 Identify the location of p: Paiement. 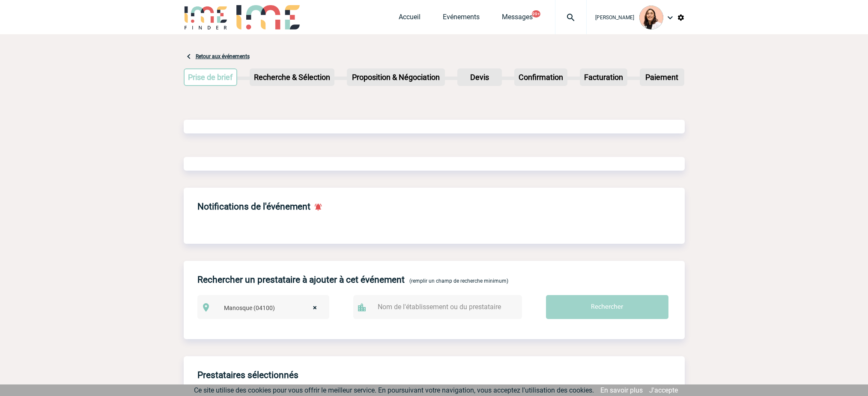
(662, 77).